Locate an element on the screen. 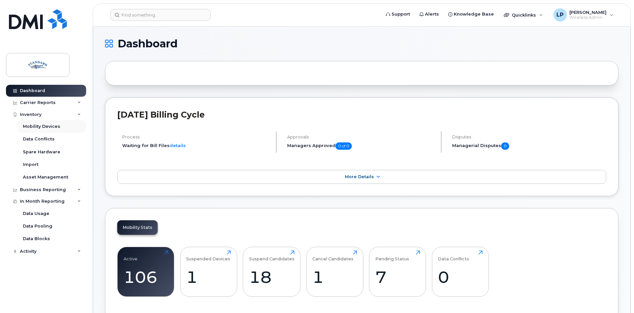  div: Data Conflicts is located at coordinates (453, 256).